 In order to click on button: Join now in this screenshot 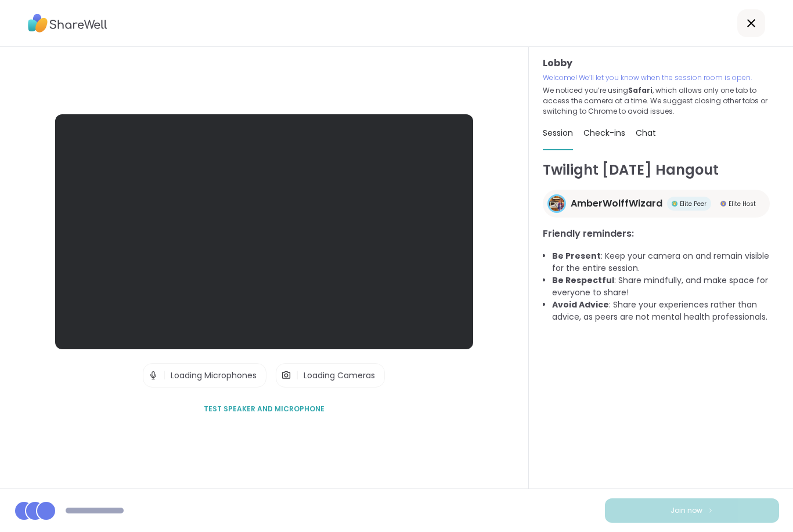, I will do `click(692, 511)`.